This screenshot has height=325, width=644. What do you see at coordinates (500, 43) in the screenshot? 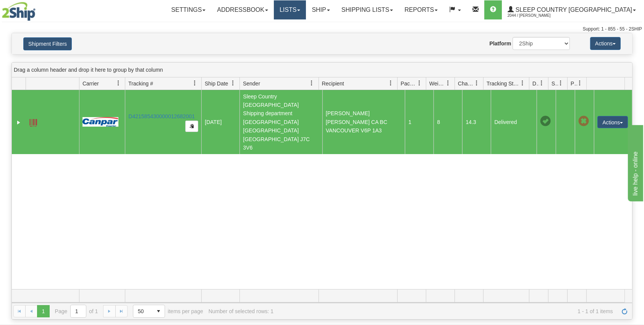
I see `label: Platform` at bounding box center [500, 43].